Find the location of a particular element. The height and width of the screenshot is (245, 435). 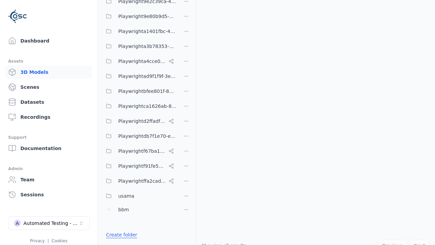

div: Support is located at coordinates (49, 137).